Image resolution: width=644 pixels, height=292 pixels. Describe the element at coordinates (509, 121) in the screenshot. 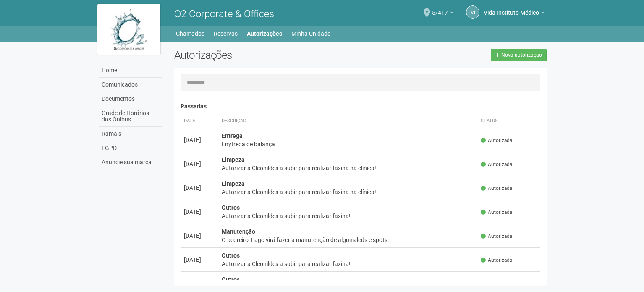

I see `th: Status` at that location.